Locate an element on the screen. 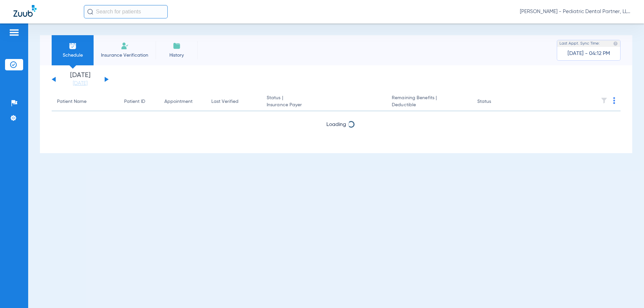 Image resolution: width=644 pixels, height=308 pixels. img: History is located at coordinates (177, 46).